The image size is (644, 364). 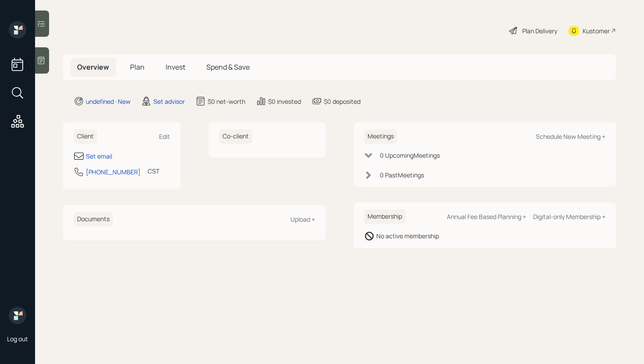 I want to click on h6: Membership, so click(x=385, y=216).